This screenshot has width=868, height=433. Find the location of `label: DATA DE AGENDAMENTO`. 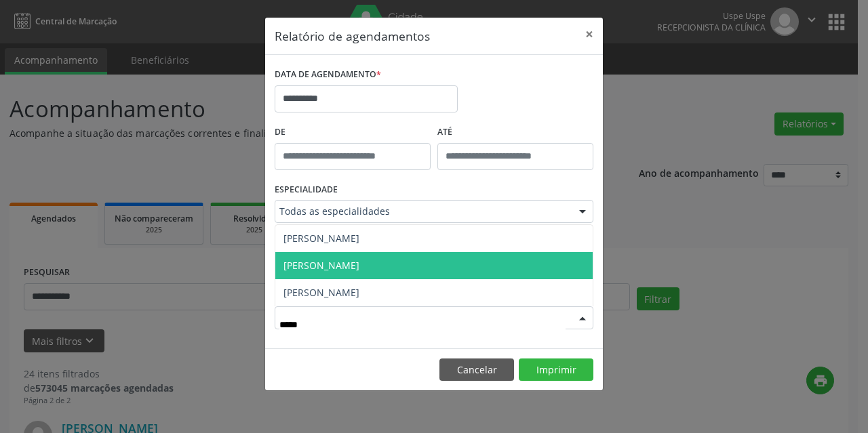

label: DATA DE AGENDAMENTO is located at coordinates (328, 74).